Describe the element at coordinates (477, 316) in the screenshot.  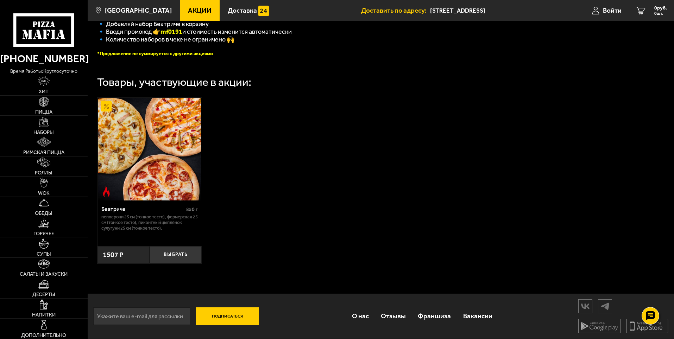
I see `a: Вакансии` at that location.